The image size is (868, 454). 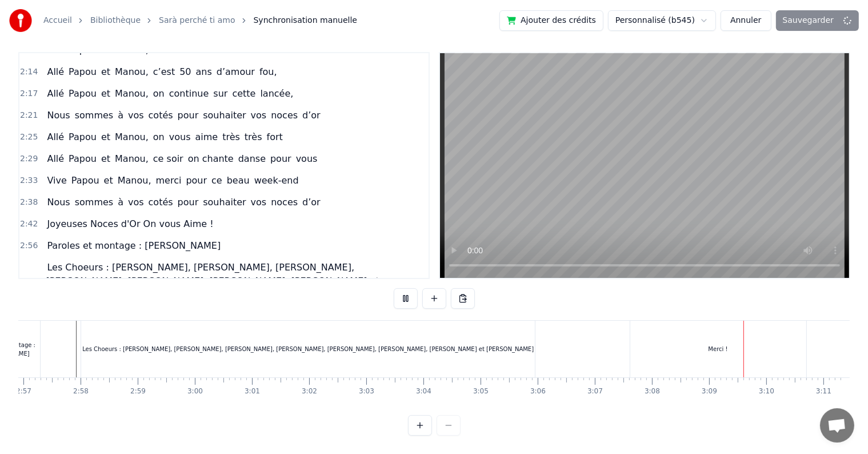 What do you see at coordinates (277, 93) in the screenshot?
I see `span: lancée,` at bounding box center [277, 93].